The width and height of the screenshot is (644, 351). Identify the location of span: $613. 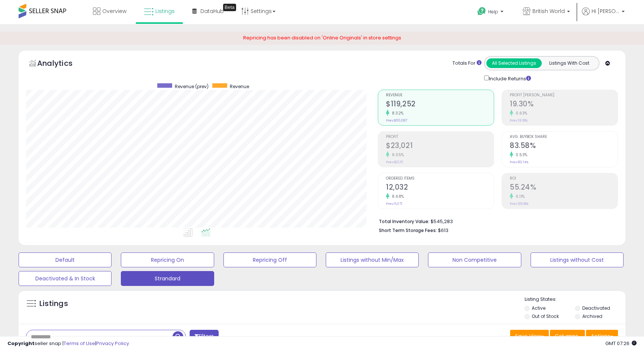
(443, 230).